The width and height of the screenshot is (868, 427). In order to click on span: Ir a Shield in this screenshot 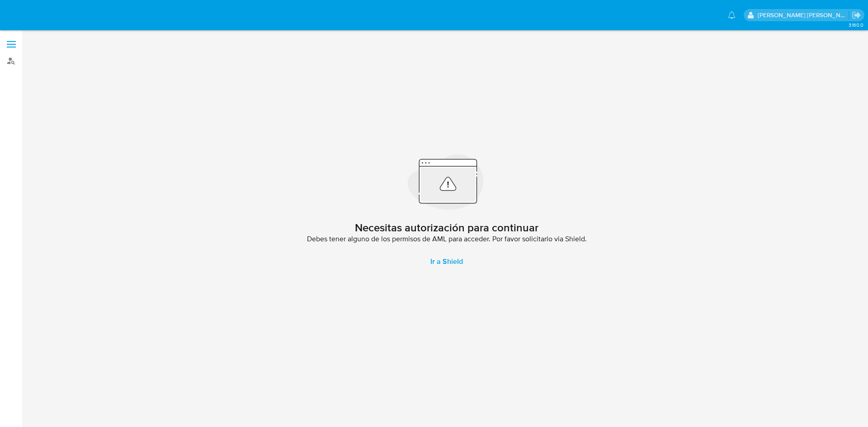, I will do `click(446, 262)`.